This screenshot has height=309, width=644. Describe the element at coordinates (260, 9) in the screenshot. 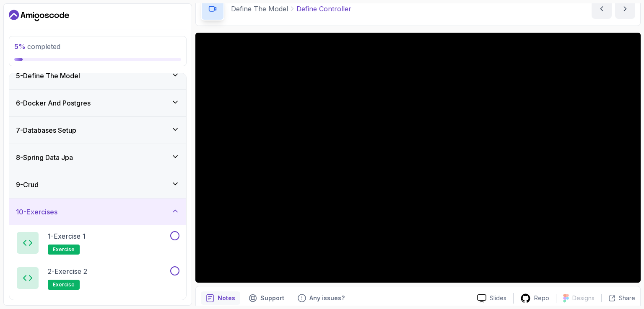

I see `p: Define The Model` at that location.